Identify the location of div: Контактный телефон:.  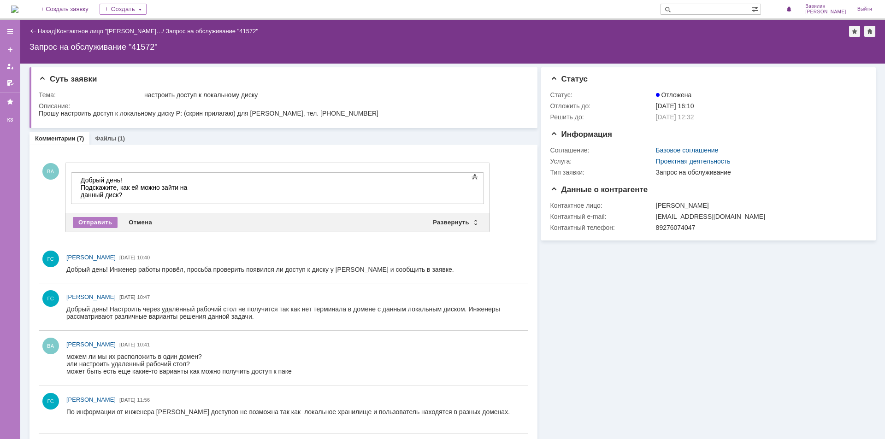
(602, 228).